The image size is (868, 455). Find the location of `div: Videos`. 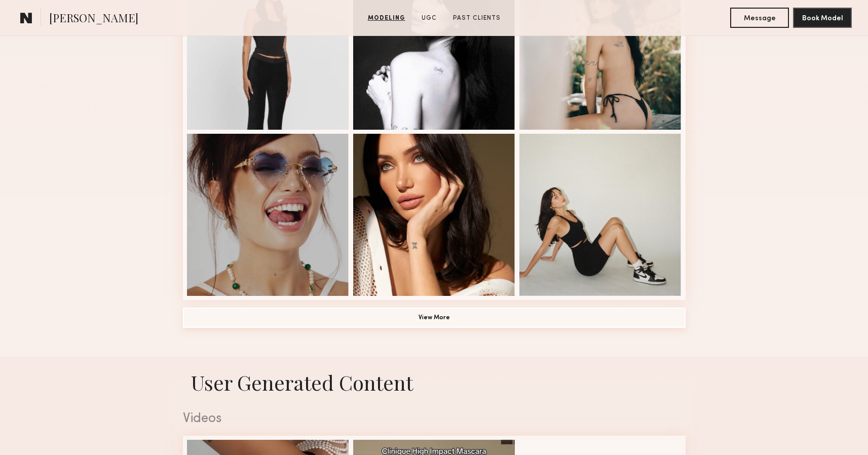

div: Videos is located at coordinates (434, 419).